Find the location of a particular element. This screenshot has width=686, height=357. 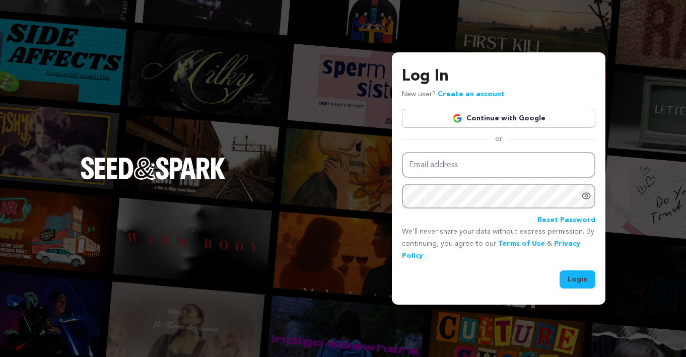

a: Terms of Use is located at coordinates (521, 244).